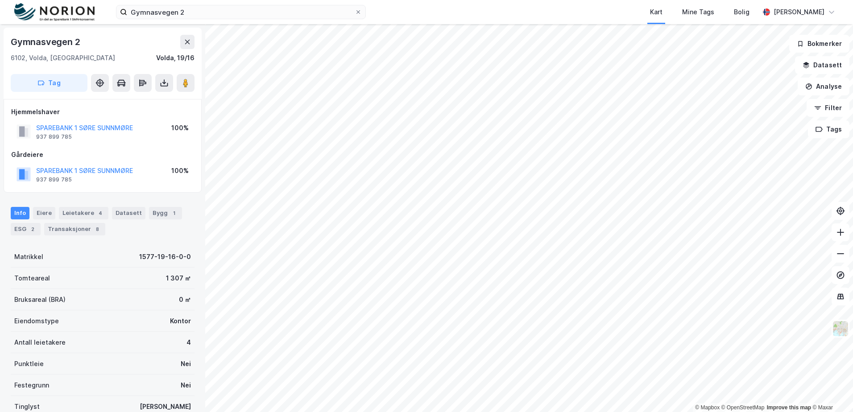 The height and width of the screenshot is (412, 853). I want to click on div: Punktleie, so click(29, 364).